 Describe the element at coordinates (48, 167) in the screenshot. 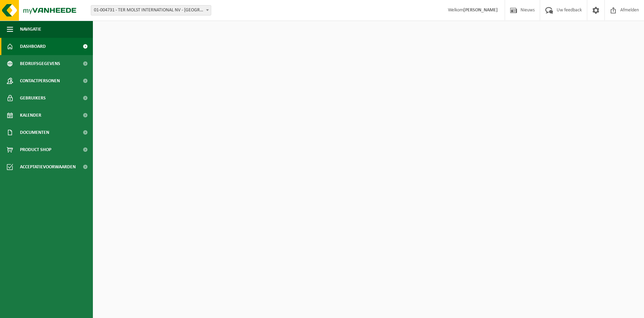

I see `span: Acceptatievoorwaarden` at that location.